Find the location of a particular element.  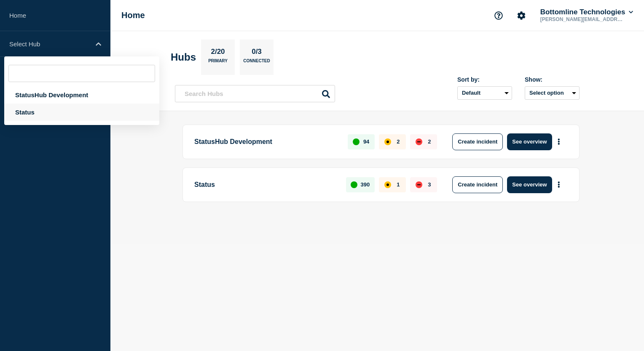

p: 94 is located at coordinates (366, 142).